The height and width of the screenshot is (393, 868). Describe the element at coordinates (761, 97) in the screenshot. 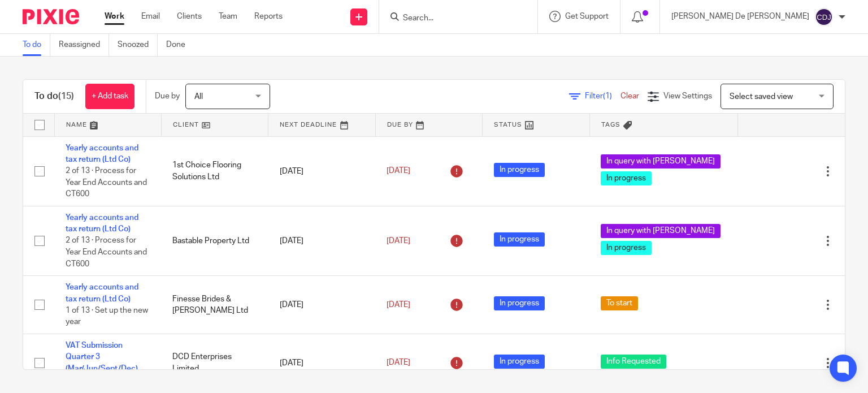

I see `span: Select saved view` at that location.